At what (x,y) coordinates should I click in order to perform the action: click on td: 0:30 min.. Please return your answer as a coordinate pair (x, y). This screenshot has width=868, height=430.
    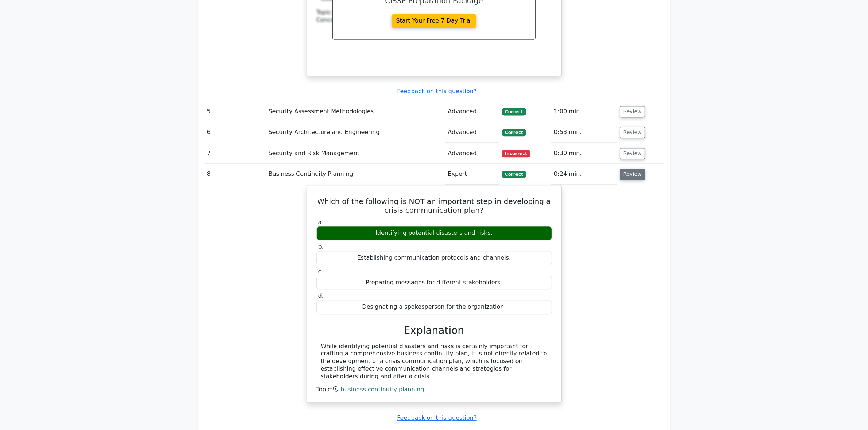
    Looking at the image, I should click on (584, 153).